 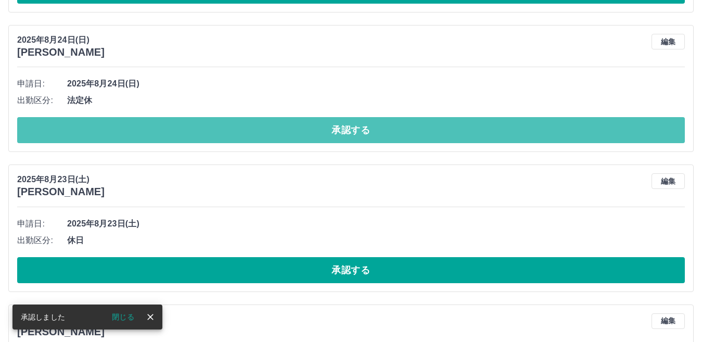 What do you see at coordinates (61, 179) in the screenshot?
I see `p: 2025年8月23日(土)` at bounding box center [61, 179].